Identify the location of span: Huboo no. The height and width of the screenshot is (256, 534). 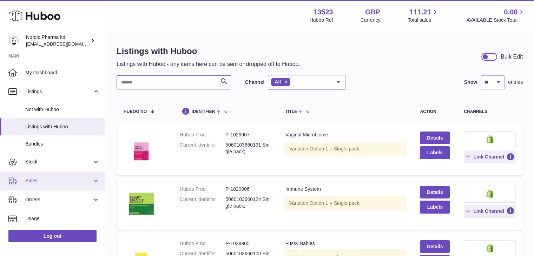
(135, 112).